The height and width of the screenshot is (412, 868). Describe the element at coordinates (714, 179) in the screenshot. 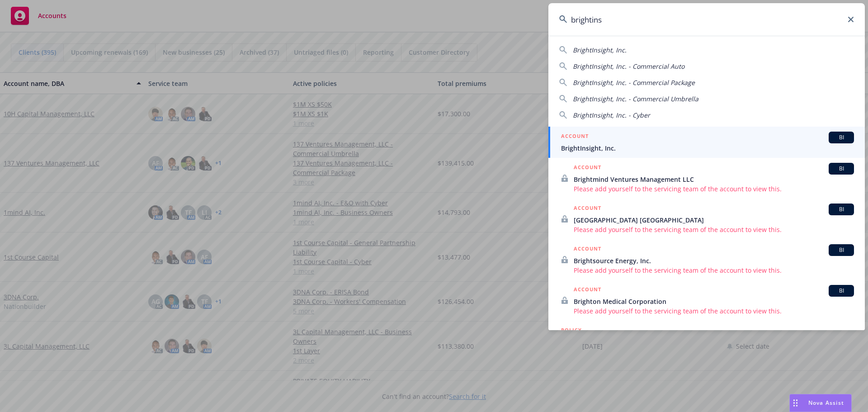

I see `span: Brightmind Ventures Management LLC` at that location.